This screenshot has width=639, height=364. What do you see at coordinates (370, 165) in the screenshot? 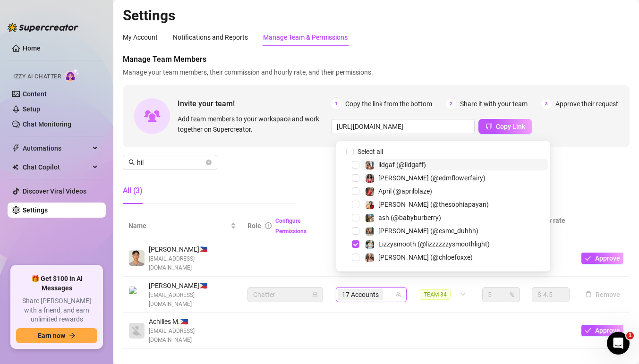
I see `img: ildgaf (@ildgaff)` at bounding box center [370, 165].